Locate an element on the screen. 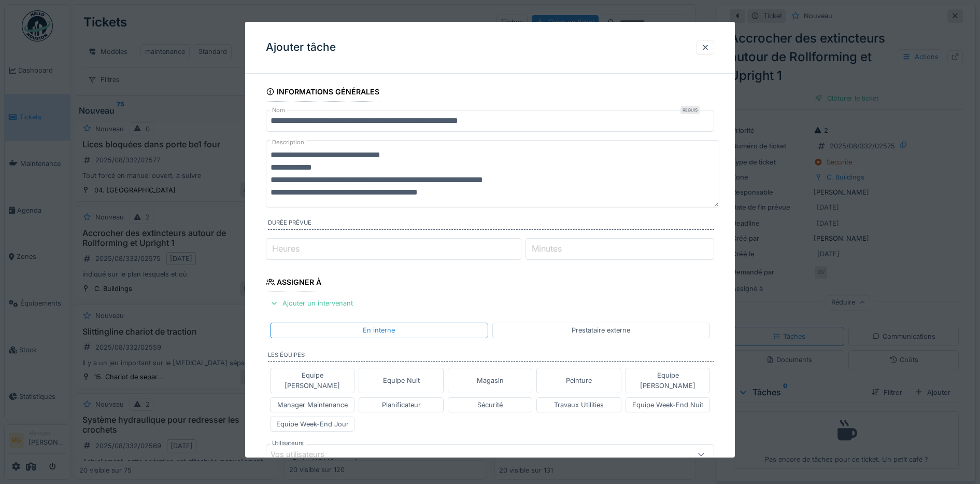 This screenshot has width=980, height=484. label: Utilisateurs is located at coordinates (287, 443).